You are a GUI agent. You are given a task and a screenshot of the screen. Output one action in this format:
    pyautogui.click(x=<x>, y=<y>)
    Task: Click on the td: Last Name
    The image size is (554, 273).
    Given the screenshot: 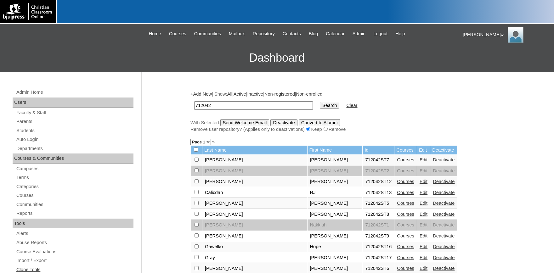 What is the action you would take?
    pyautogui.click(x=255, y=150)
    